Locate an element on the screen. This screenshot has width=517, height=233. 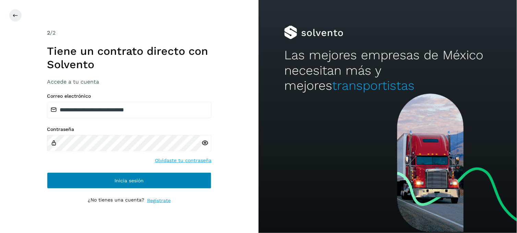
h1: Tiene un contrato directo con Solvento is located at coordinates (129, 58).